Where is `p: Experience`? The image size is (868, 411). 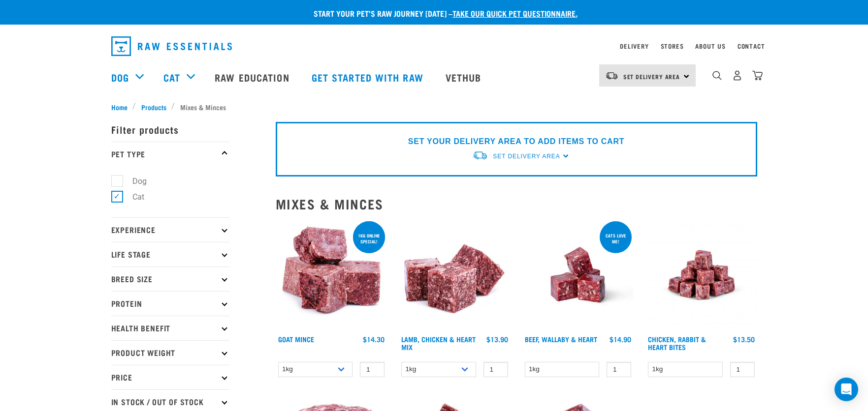
p: Experience is located at coordinates (170, 229).